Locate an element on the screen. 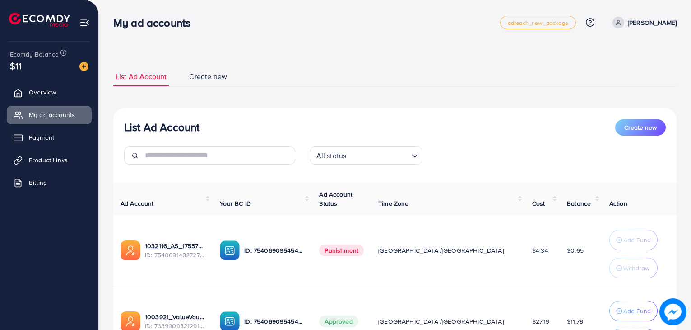 This screenshot has width=691, height=330. span: Balance is located at coordinates (579, 203).